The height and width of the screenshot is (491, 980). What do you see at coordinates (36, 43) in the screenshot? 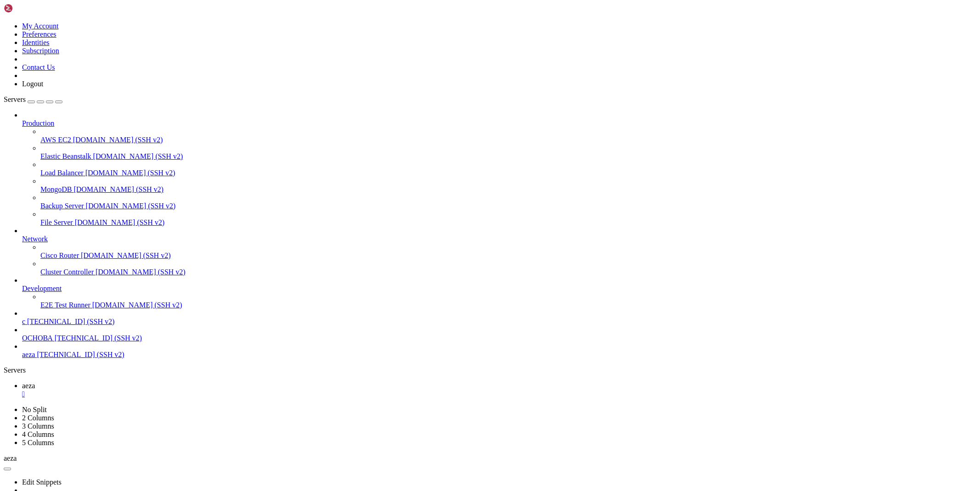
I see `a: Identities` at bounding box center [36, 43].